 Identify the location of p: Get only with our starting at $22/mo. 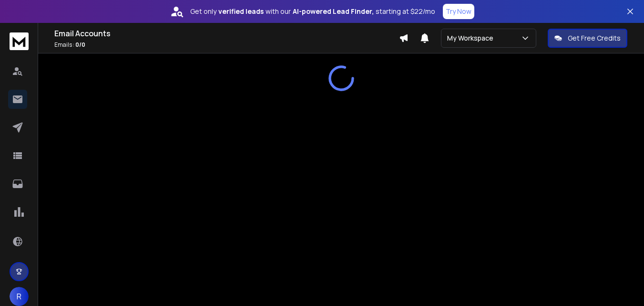
(313, 11).